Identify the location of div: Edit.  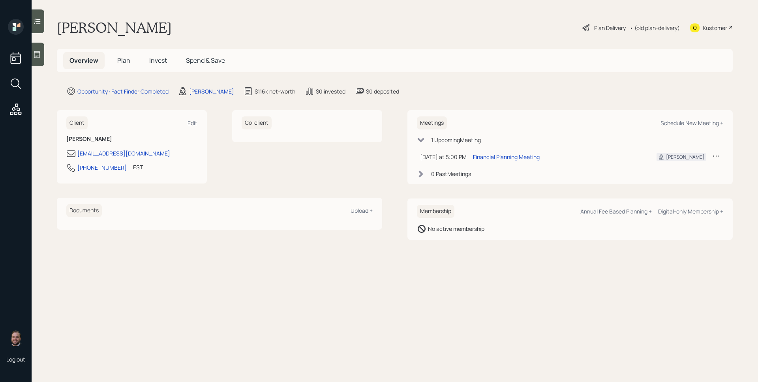
(192, 123).